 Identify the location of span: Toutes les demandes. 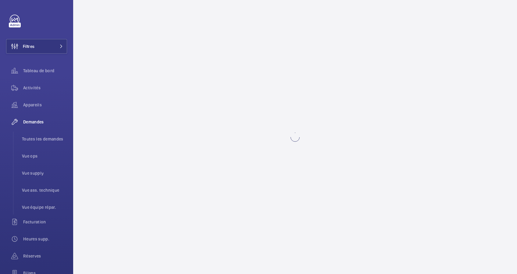
(44, 139).